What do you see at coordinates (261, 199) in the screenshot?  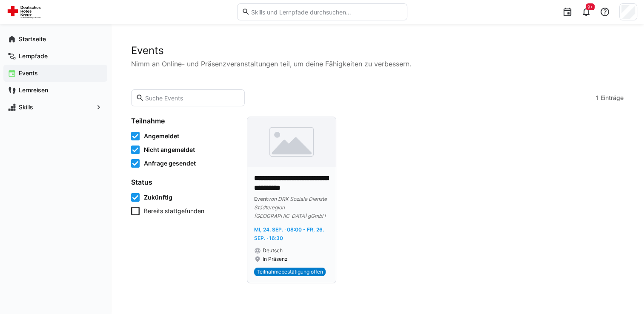 I see `span: Event` at bounding box center [261, 199].